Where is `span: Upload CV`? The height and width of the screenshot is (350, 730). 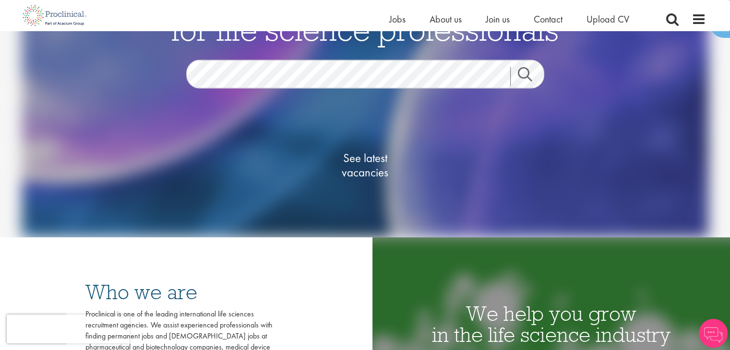
span: Upload CV is located at coordinates (607, 19).